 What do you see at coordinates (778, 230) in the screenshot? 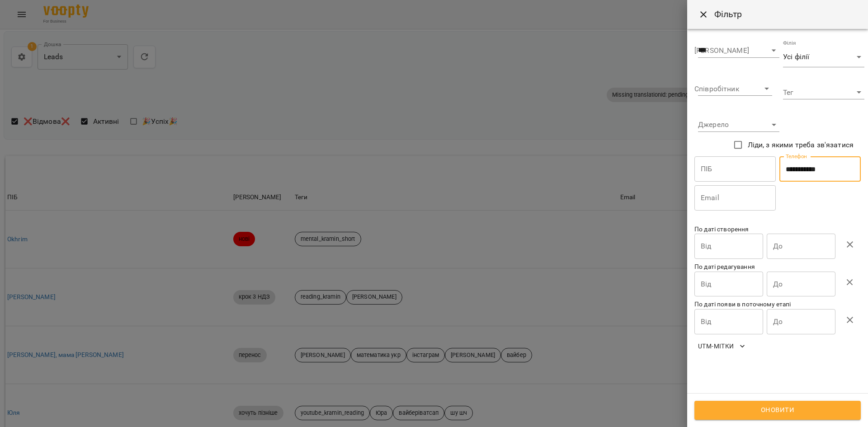
I see `p: По даті створення` at bounding box center [778, 230].